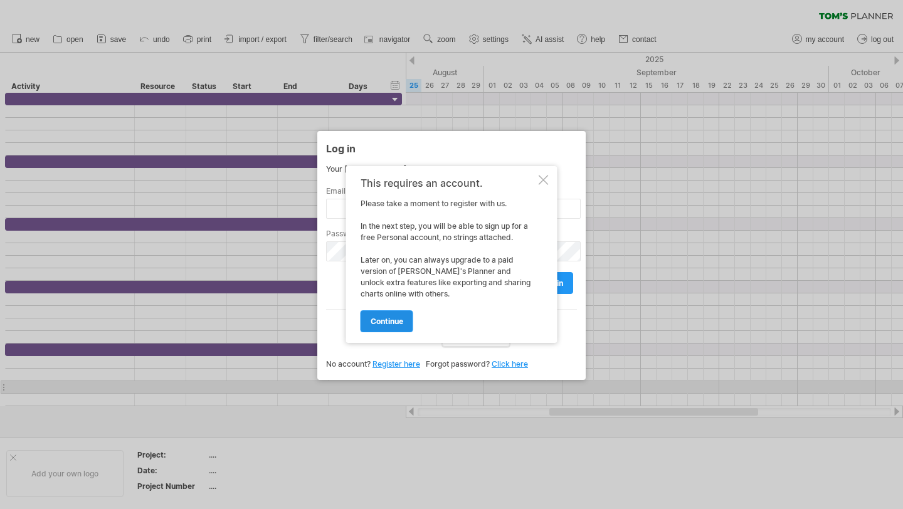 This screenshot has height=509, width=903. What do you see at coordinates (458, 364) in the screenshot?
I see `span: Forgot password?` at bounding box center [458, 364].